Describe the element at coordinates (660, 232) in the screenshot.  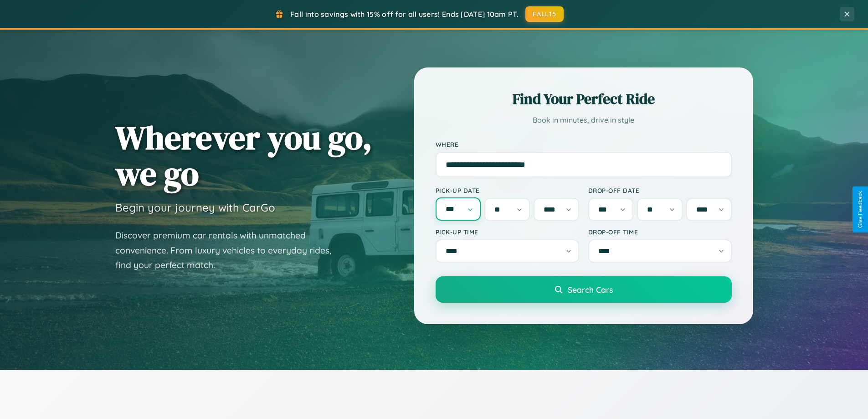
I see `label: Drop-off Time` at that location.